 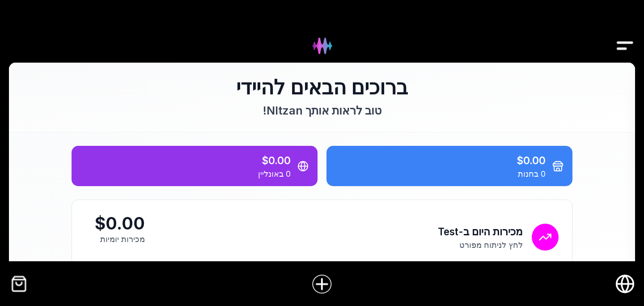 I want to click on img: הוסף פריט, so click(x=322, y=284).